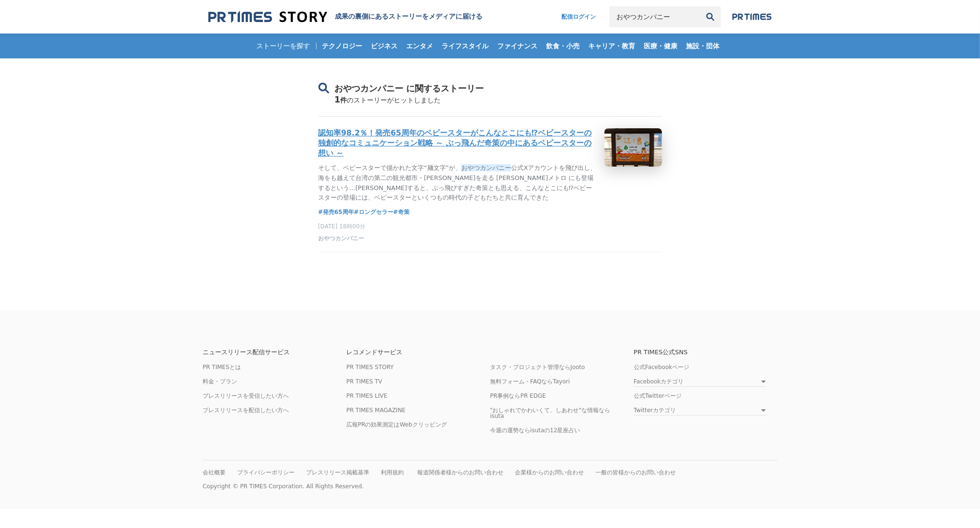 The width and height of the screenshot is (980, 528). I want to click on span: 医療・健康, so click(661, 46).